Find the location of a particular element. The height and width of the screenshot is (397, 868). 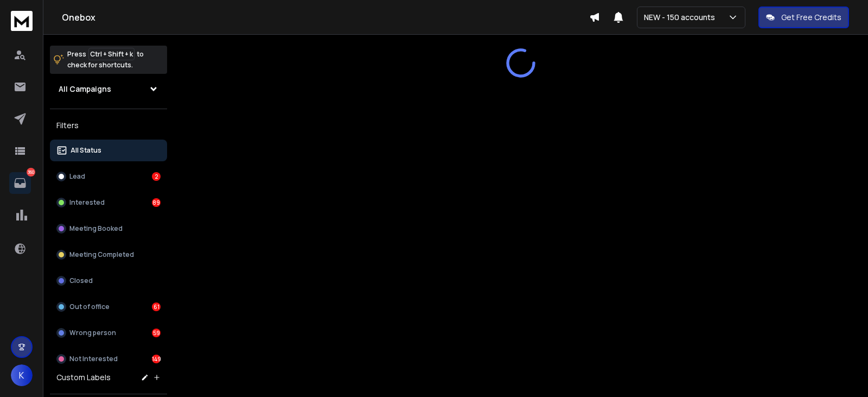

button: Lead2 is located at coordinates (109, 176).